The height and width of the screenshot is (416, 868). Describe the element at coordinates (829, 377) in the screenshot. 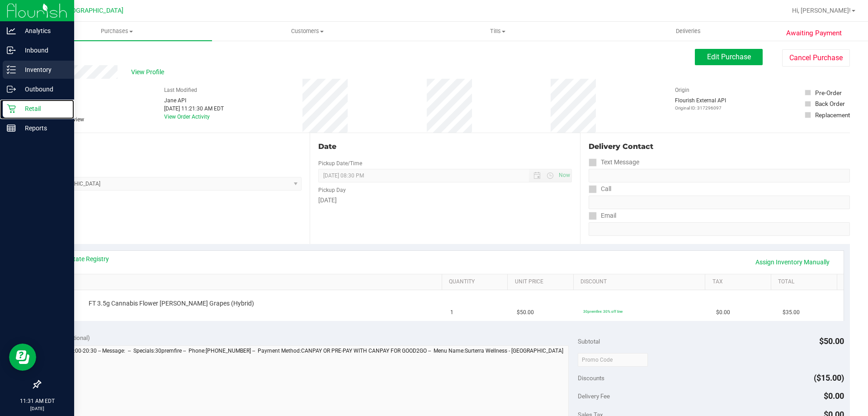

I see `span: ($15.00)` at that location.